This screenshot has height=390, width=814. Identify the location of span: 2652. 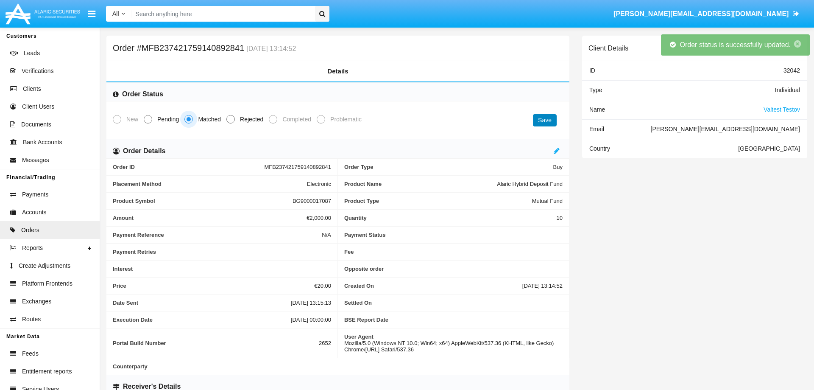
(325, 343).